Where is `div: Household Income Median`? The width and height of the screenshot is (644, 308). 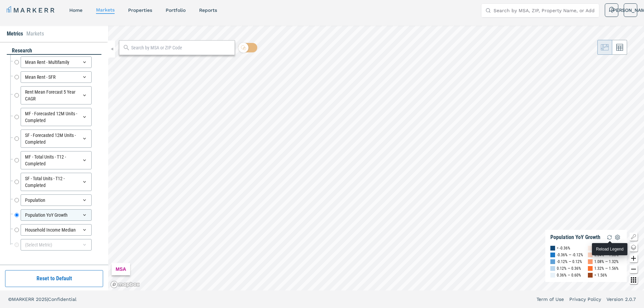 div: Household Income Median is located at coordinates (56, 230).